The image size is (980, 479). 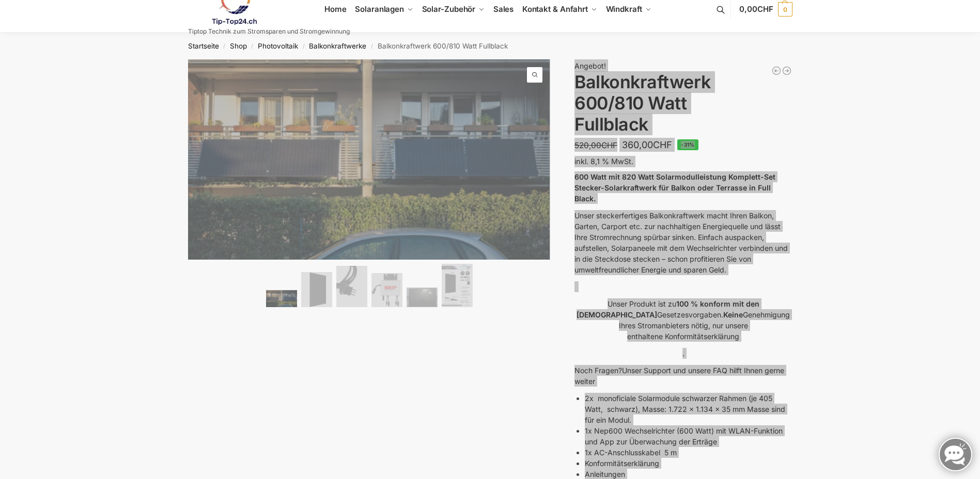 What do you see at coordinates (604, 161) in the screenshot?
I see `span: inkl. 8,1 % MwSt.` at bounding box center [604, 161].